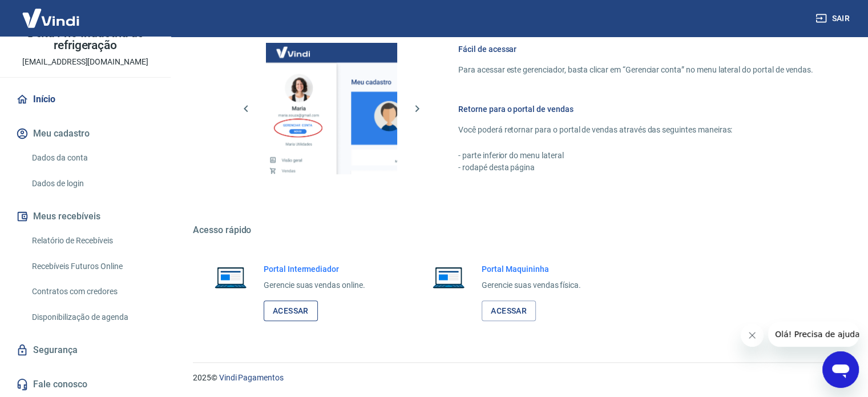 The width and height of the screenshot is (868, 397). I want to click on p: Delta Frio Industria de refrigeração, so click(85, 39).